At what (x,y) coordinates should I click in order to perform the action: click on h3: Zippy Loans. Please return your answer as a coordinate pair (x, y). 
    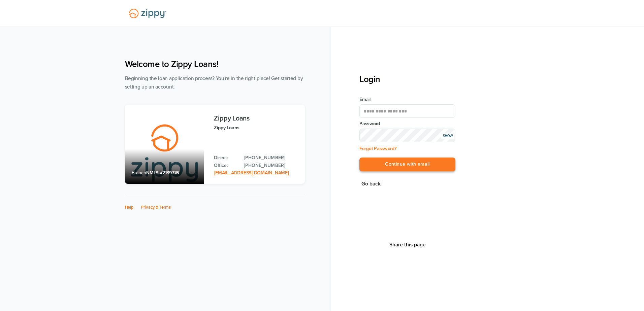
    Looking at the image, I should click on (256, 119).